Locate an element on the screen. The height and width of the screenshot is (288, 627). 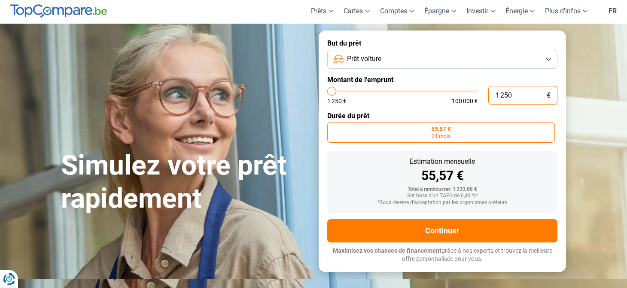
span: 1 250 € is located at coordinates (337, 101).